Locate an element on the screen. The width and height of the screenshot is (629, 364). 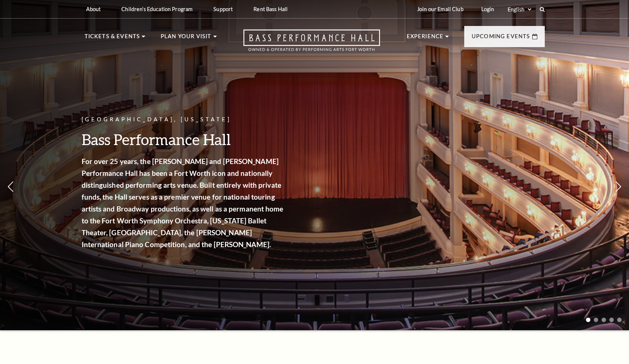
p: Upcoming Events is located at coordinates (501, 38).